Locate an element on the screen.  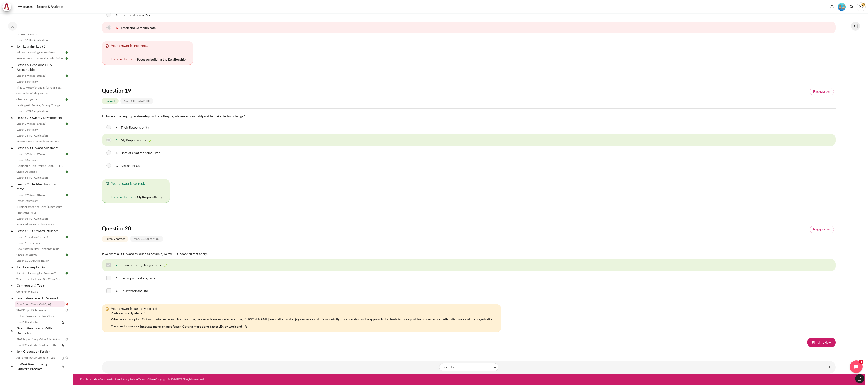
a: STAR Project #1.5: Update STAR Plan is located at coordinates (40, 141).